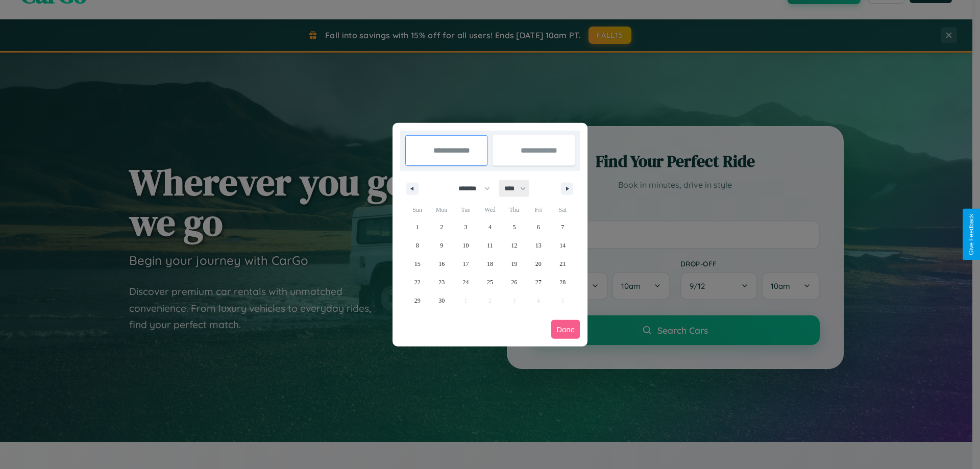 This screenshot has width=980, height=469. Describe the element at coordinates (538, 227) in the screenshot. I see `span: 6` at that location.